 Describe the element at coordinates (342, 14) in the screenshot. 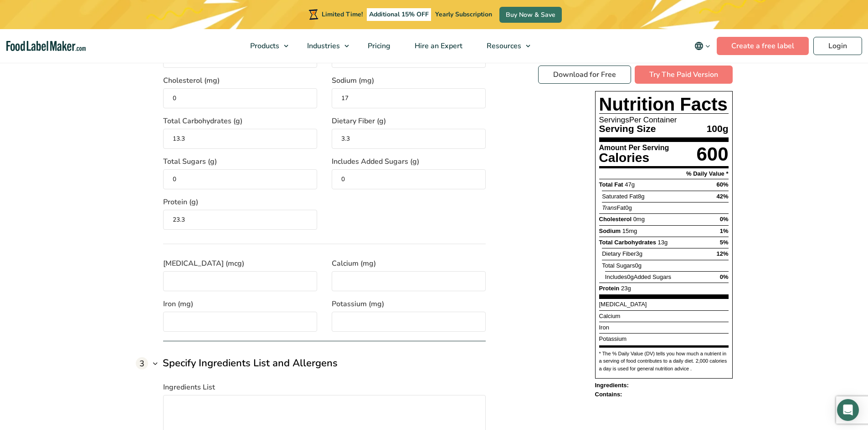

I see `span: Limited Time!` at that location.